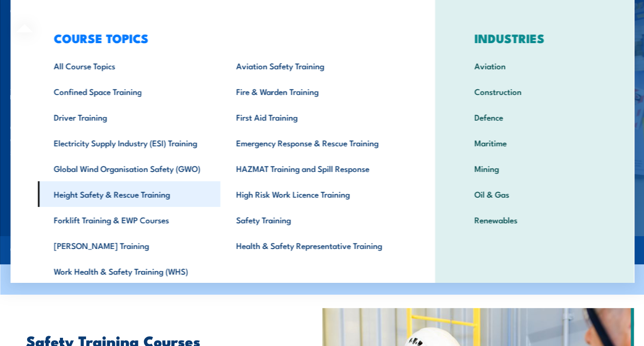 The width and height of the screenshot is (644, 346). Describe the element at coordinates (311, 66) in the screenshot. I see `a: Aviation Safety Training` at that location.